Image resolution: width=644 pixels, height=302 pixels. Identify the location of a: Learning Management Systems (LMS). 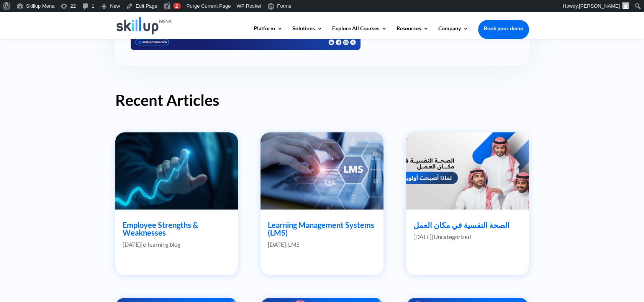
(321, 228).